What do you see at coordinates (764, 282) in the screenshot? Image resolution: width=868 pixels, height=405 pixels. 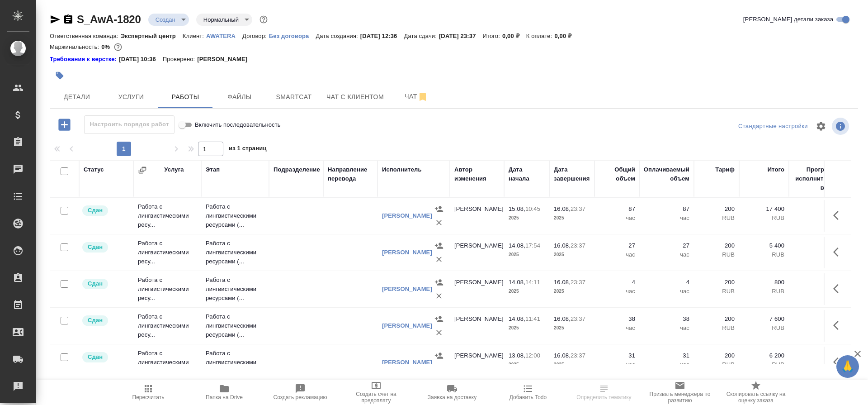 I see `p: 800` at bounding box center [764, 282].